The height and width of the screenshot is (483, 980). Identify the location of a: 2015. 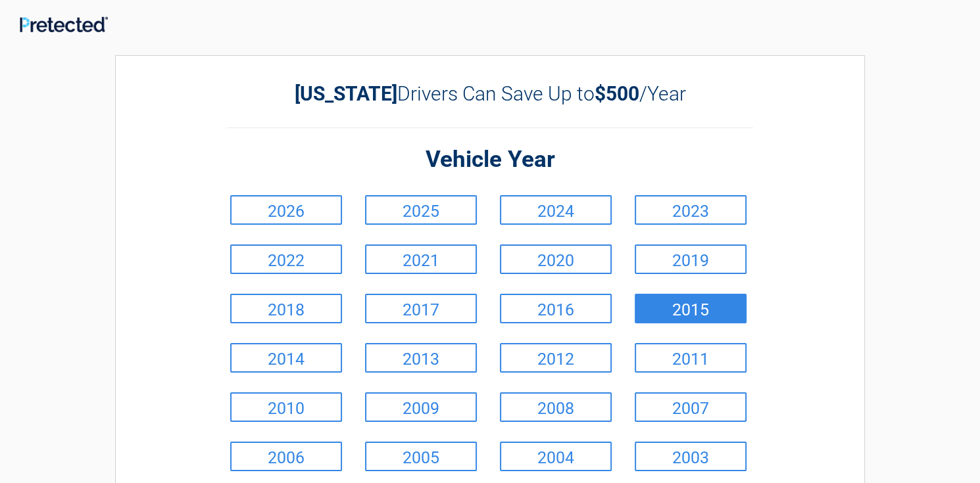
(691, 309).